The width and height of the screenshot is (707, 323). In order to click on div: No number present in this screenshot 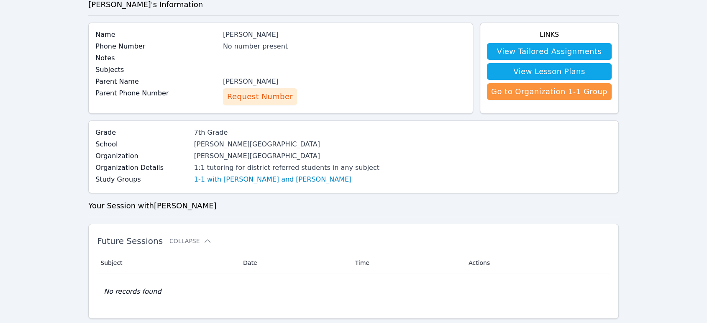, I will do `click(344, 46)`.